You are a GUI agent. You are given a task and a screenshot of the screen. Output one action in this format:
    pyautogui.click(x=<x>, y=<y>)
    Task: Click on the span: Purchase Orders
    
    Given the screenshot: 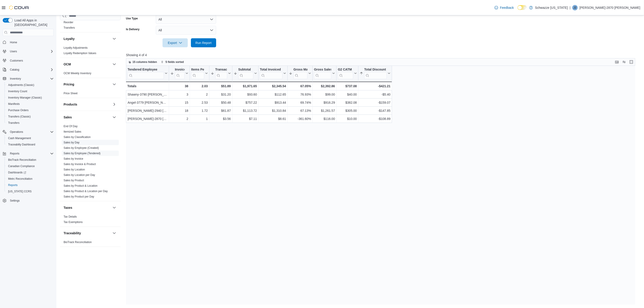 What is the action you would take?
    pyautogui.click(x=18, y=110)
    